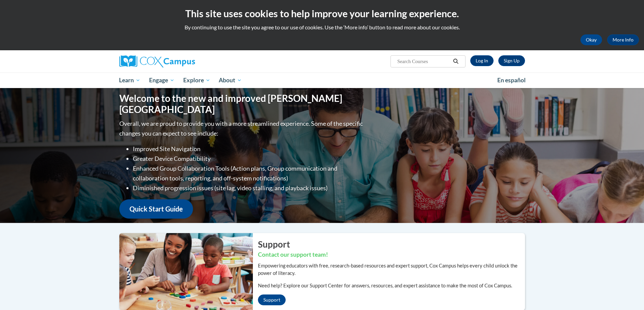  What do you see at coordinates (424, 62) in the screenshot?
I see `input: Search Courses` at bounding box center [424, 62].